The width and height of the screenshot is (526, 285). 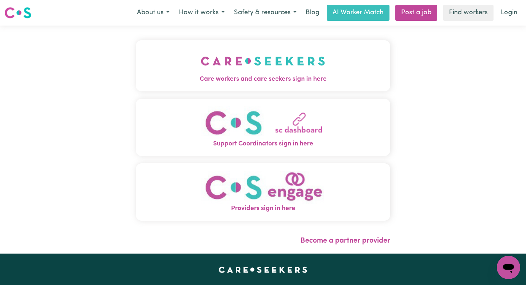 What do you see at coordinates (263, 79) in the screenshot?
I see `span: Care workers and care seekers sign in here` at bounding box center [263, 79].